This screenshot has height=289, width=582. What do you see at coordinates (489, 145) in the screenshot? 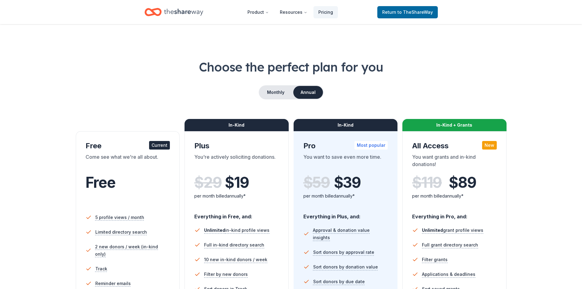
I see `div: New` at bounding box center [489, 145].